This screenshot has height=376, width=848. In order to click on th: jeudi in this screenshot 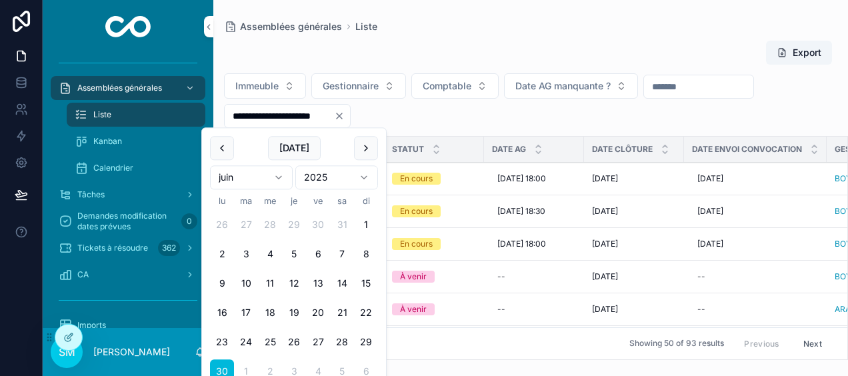, I will do `click(294, 201)`.